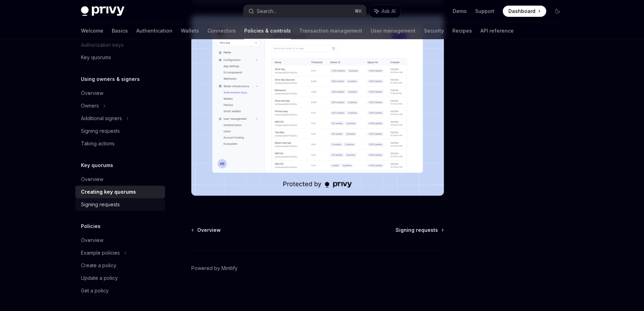 This screenshot has height=311, width=644. I want to click on div: Owners, so click(90, 106).